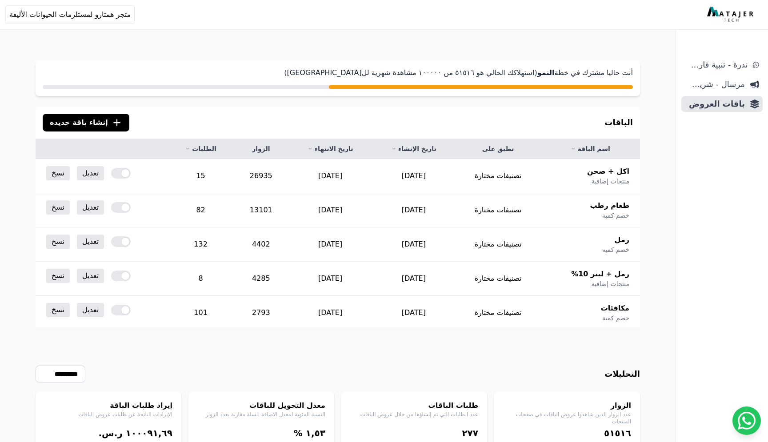  Describe the element at coordinates (261, 313) in the screenshot. I see `td: 2793` at that location.